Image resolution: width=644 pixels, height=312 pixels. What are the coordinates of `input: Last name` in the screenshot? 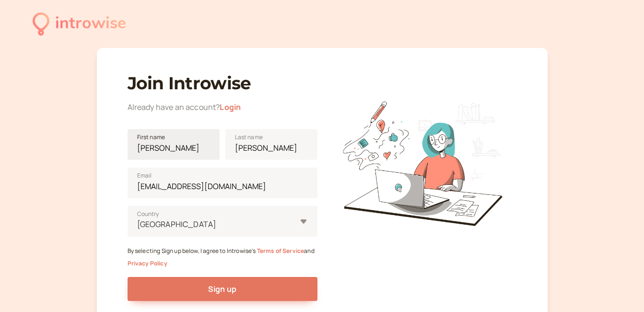 It's located at (271, 145).